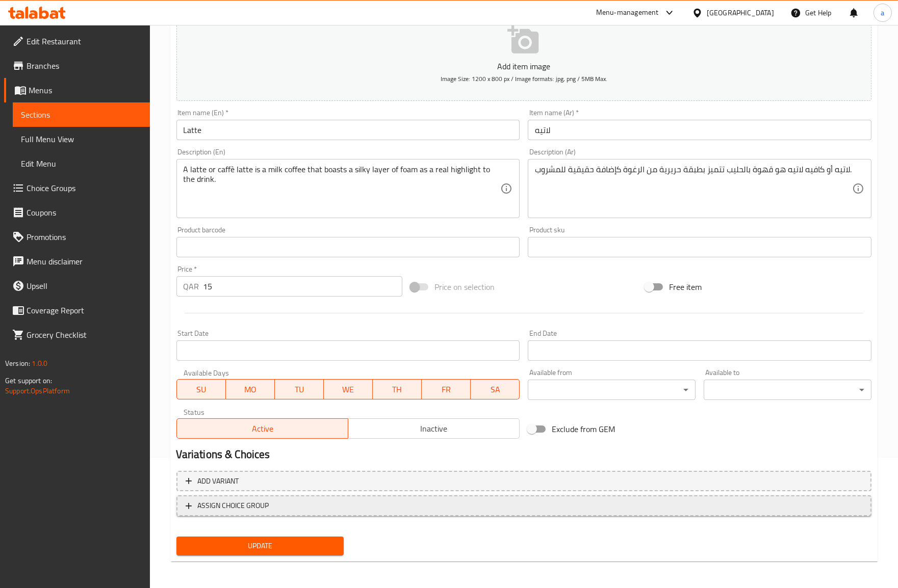 This screenshot has width=898, height=588. Describe the element at coordinates (700, 247) in the screenshot. I see `input: Please enter product sku` at that location.